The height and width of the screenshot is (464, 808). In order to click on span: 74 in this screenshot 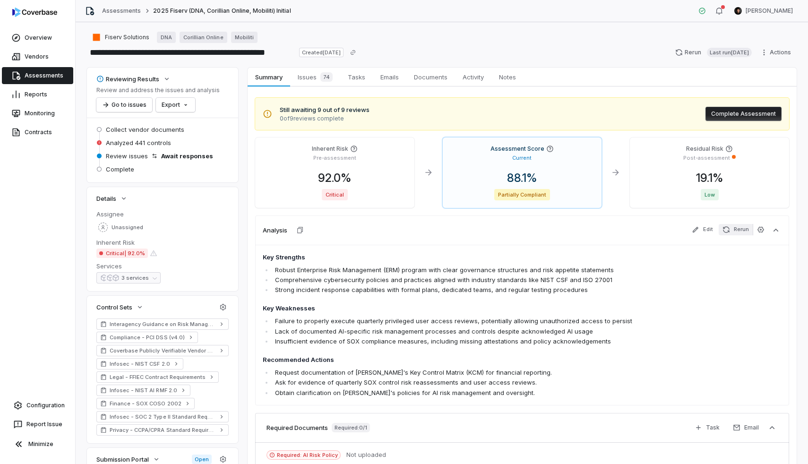, I will do `click(327, 77)`.